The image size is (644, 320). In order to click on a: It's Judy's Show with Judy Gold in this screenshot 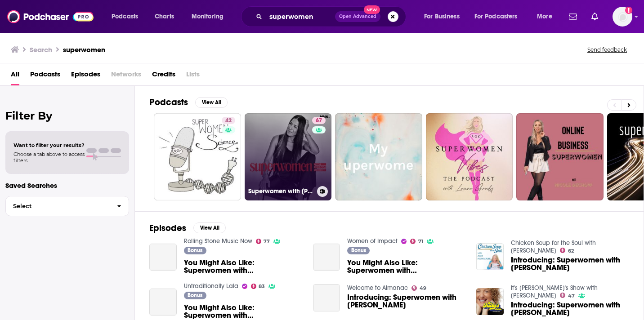, I will do `click(554, 292)`.